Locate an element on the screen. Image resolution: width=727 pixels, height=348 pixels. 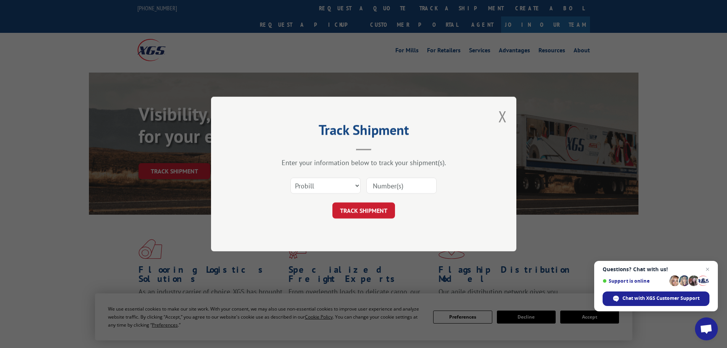
span: Close chat is located at coordinates (708, 269).